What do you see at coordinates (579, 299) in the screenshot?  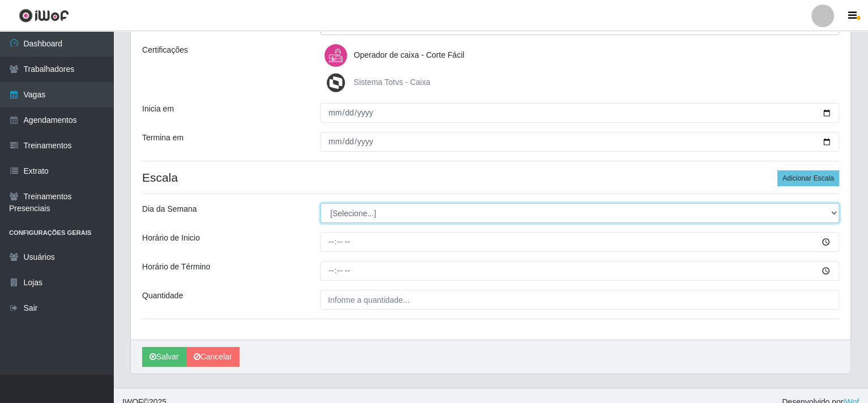 I see `input: Informe a quantidade...` at bounding box center [579, 299].